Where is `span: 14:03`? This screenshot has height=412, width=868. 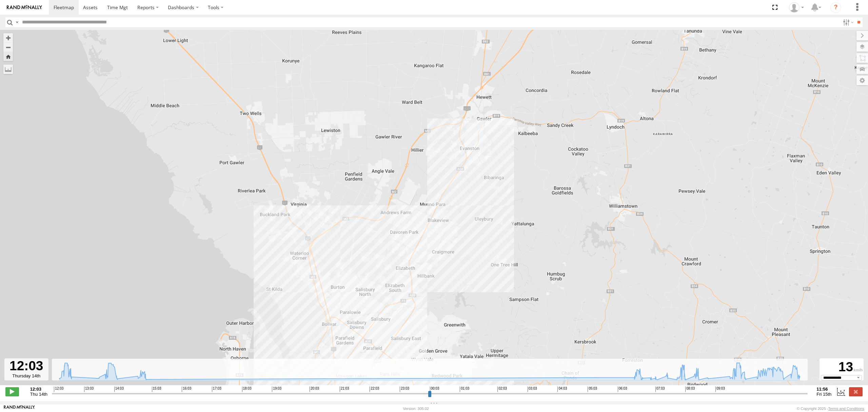 span: 14:03 is located at coordinates (119, 389).